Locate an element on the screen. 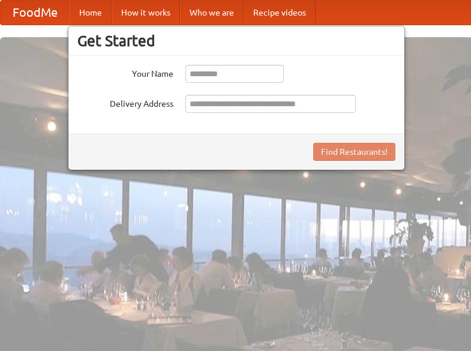 This screenshot has height=351, width=471. a: How it works is located at coordinates (146, 13).